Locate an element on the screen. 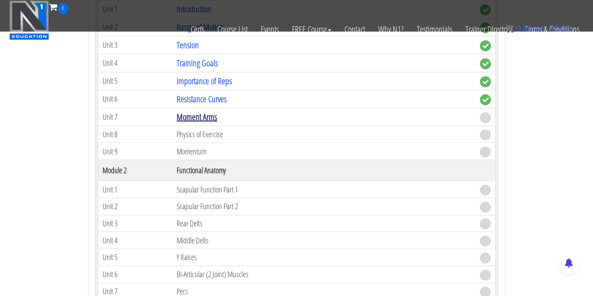 The image size is (593, 296). td: Unit 7 is located at coordinates (135, 117).